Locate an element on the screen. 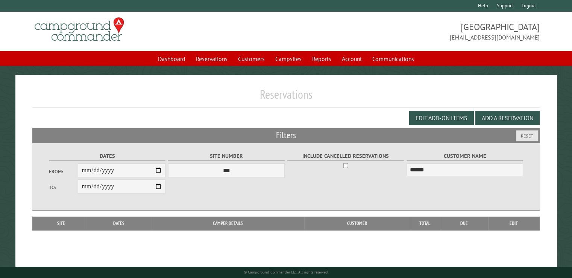 Image resolution: width=572 pixels, height=278 pixels. th: Dates is located at coordinates (119, 223).